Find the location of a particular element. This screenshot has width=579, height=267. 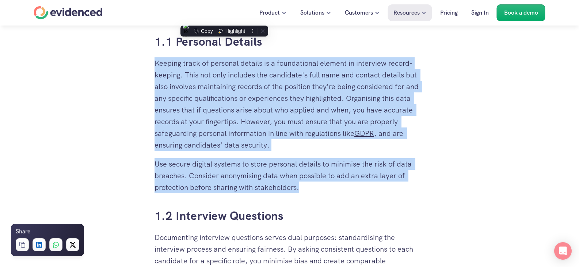

p: Sign In is located at coordinates (480, 13).